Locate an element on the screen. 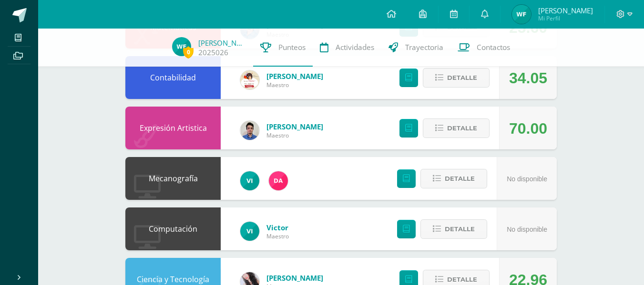 This screenshot has height=285, width=644. a: Actividades is located at coordinates (347, 48).